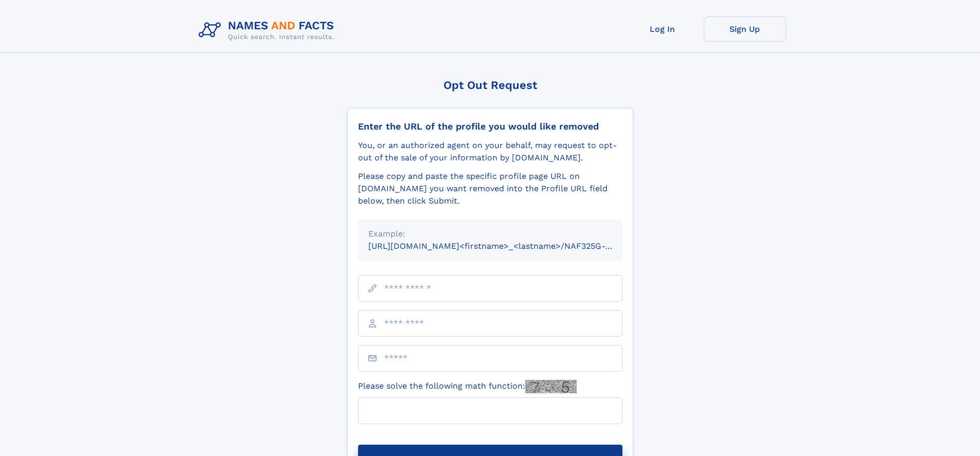 The width and height of the screenshot is (980, 456). Describe the element at coordinates (490, 152) in the screenshot. I see `div: You, or an authorized agent on your behalf, may request to opt-out of the sale of your informatio...` at that location.